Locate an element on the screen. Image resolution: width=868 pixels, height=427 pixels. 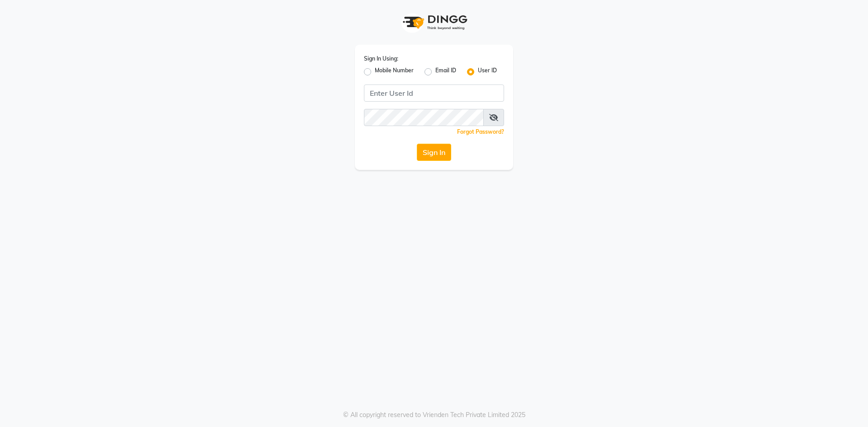
label: User ID is located at coordinates (487, 72).